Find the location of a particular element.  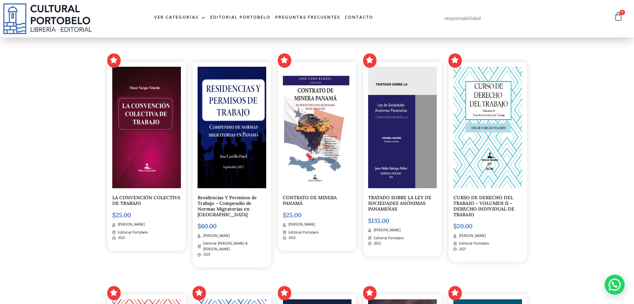

a: Ver Categorías is located at coordinates (180, 18).